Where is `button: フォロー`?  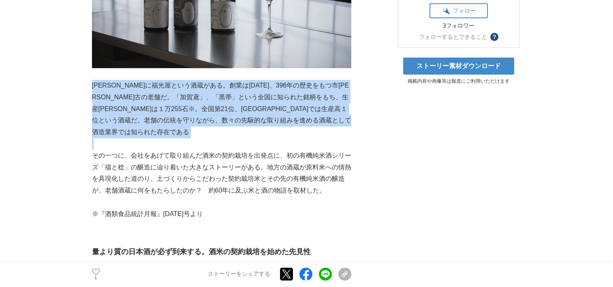 button: フォロー is located at coordinates (458, 11).